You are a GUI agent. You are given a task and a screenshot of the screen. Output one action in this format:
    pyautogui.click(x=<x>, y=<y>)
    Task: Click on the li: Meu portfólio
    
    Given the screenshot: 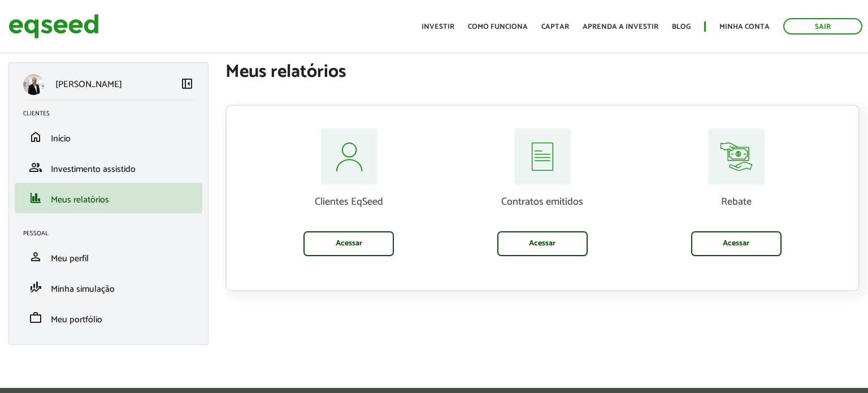 What is the action you would take?
    pyautogui.click(x=108, y=317)
    